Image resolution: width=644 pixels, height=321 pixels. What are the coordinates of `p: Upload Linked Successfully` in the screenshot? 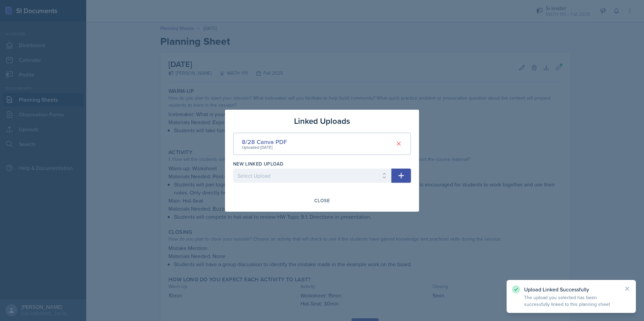 It's located at (571, 289).